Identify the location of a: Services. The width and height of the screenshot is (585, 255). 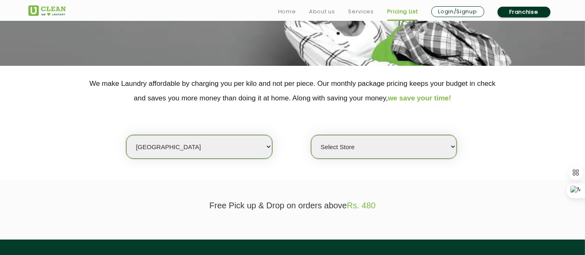
(361, 12).